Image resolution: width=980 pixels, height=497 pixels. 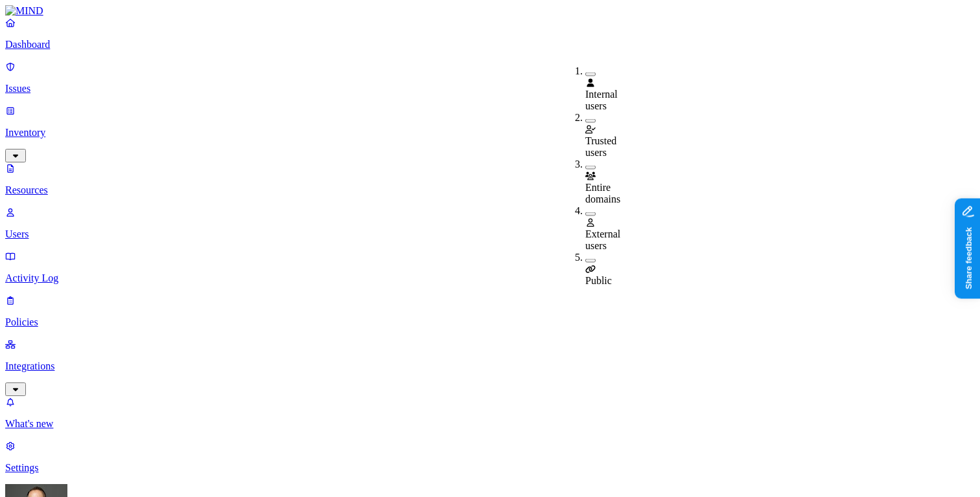 I want to click on span: Trusted users, so click(x=601, y=147).